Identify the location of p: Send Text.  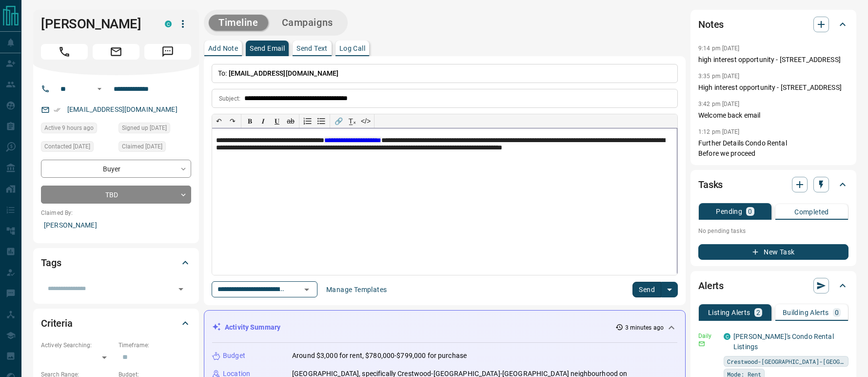
(312, 48).